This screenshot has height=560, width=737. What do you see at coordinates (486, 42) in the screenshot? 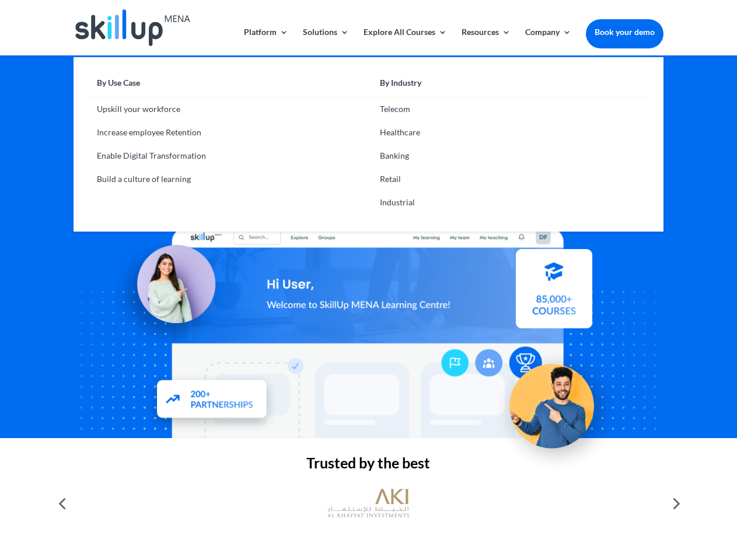
I see `a: Resources` at bounding box center [486, 42].